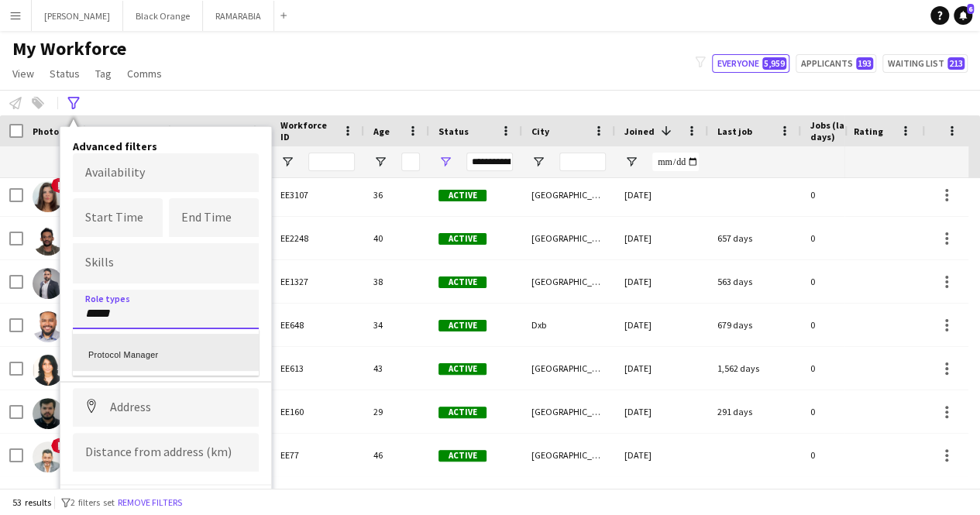 Image resolution: width=980 pixels, height=515 pixels. Describe the element at coordinates (166, 352) in the screenshot. I see `div: Protocol Manager` at that location.